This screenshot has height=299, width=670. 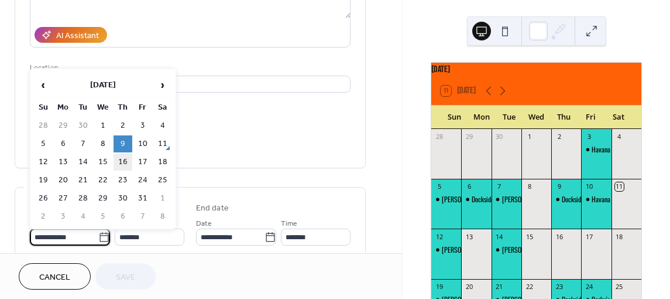 What do you see at coordinates (143, 180) in the screenshot?
I see `td: 24` at bounding box center [143, 180].